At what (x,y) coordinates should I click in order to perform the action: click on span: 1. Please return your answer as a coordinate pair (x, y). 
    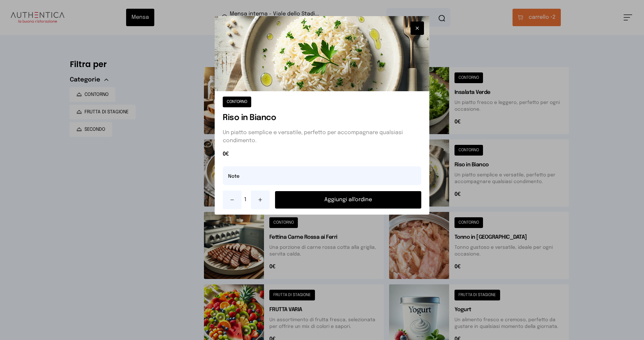
    Looking at the image, I should click on (246, 200).